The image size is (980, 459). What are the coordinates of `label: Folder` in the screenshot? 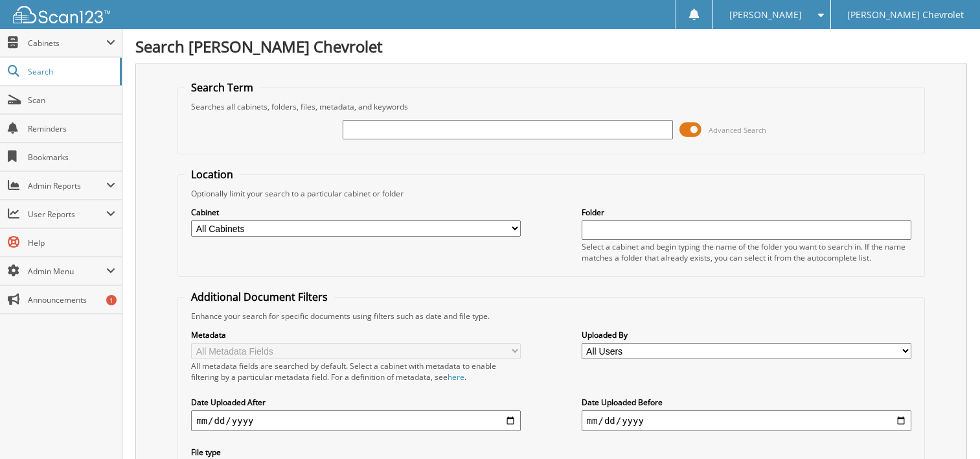 It's located at (746, 212).